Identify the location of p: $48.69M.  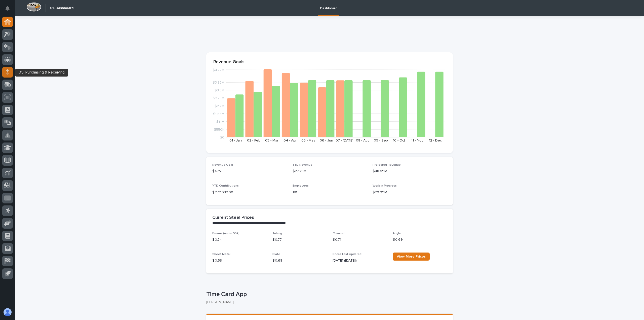
(410, 171).